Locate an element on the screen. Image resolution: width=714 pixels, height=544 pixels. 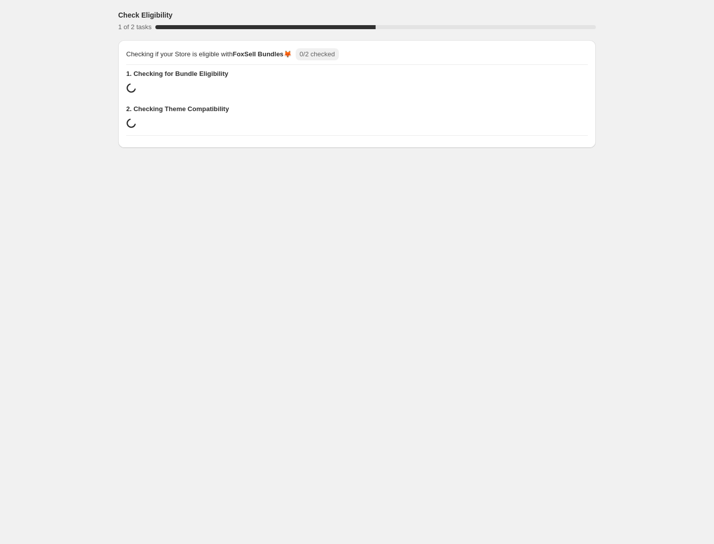
span: 1. Checking for Bundle Eligibility is located at coordinates (357, 74).